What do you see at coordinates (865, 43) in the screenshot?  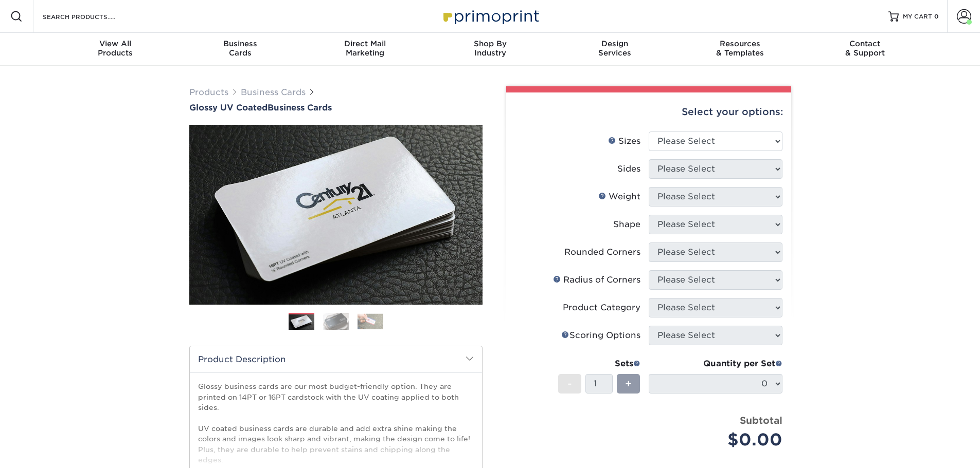 I see `span: Contact` at bounding box center [865, 43].